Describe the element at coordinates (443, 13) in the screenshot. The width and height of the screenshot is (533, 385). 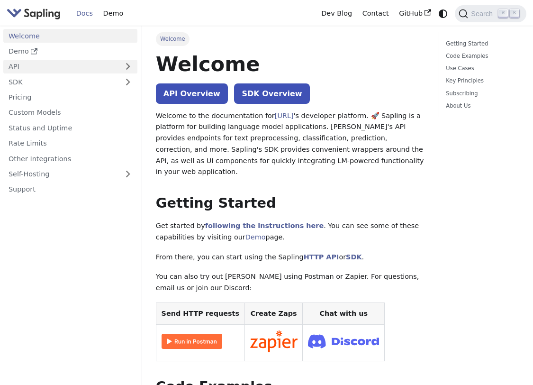
I see `button: Switch between dark and light mode (currently system mode)` at that location.